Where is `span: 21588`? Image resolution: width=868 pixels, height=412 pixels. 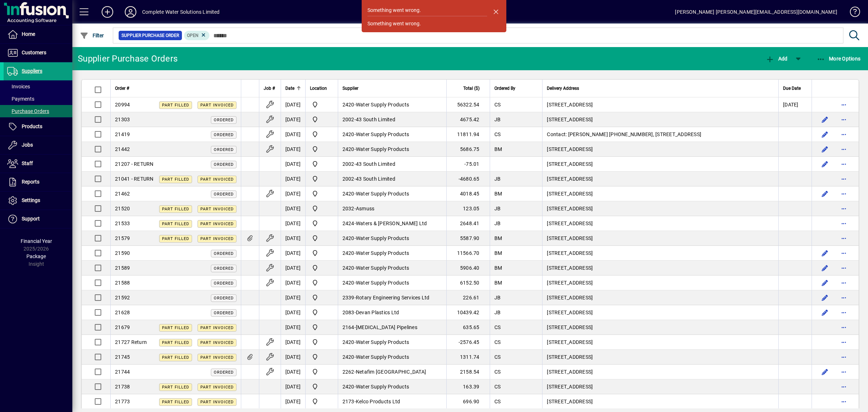
span: 21588 is located at coordinates (122, 283).